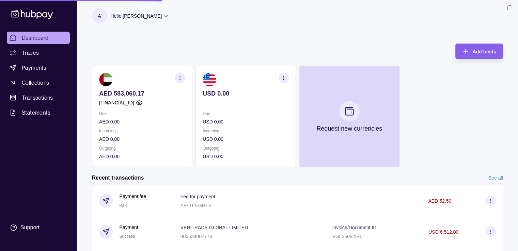  Describe the element at coordinates (198, 197) in the screenshot. I see `p: Fee for payment` at that location.